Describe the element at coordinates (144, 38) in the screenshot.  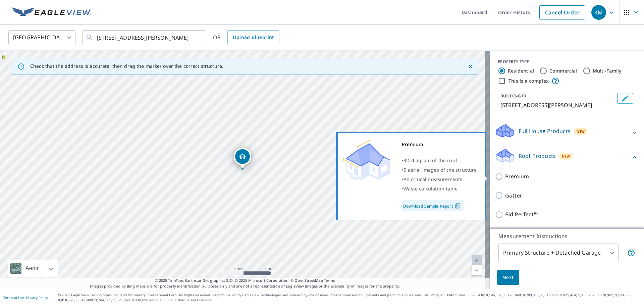
I see `input: Search by address or latitude-longitude` at that location.